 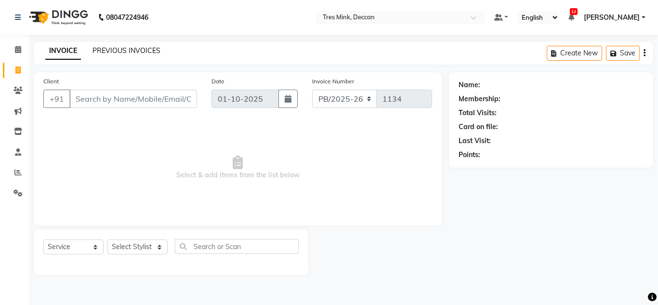 I want to click on div: Membership:, so click(x=480, y=99).